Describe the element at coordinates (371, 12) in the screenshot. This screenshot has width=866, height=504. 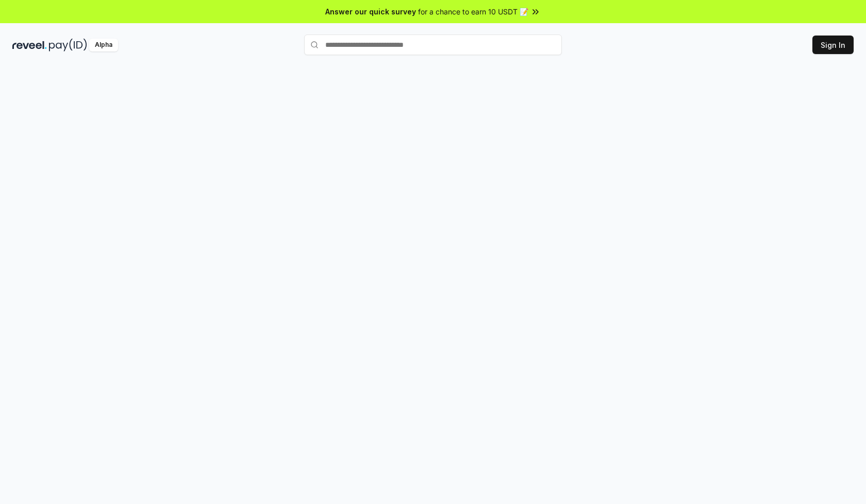
I see `span: Answer our quick survey` at that location.